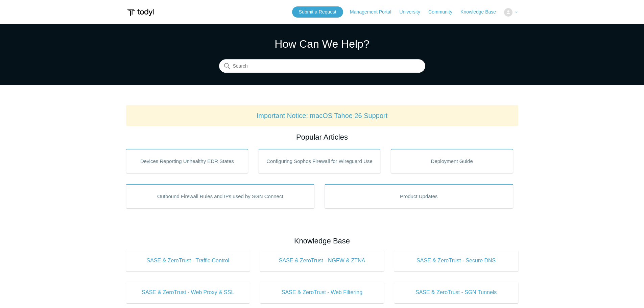  Describe the element at coordinates (221, 196) in the screenshot. I see `a: Outbound Firewall Rules and IPs used by SGN Connect` at that location.